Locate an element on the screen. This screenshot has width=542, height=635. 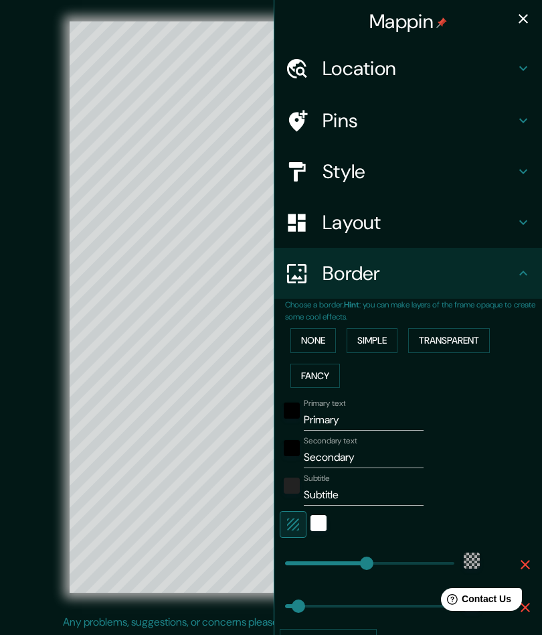
p: Choose a border. : you can make layers of the frame opaque to create some cool effects. is located at coordinates (414, 311).